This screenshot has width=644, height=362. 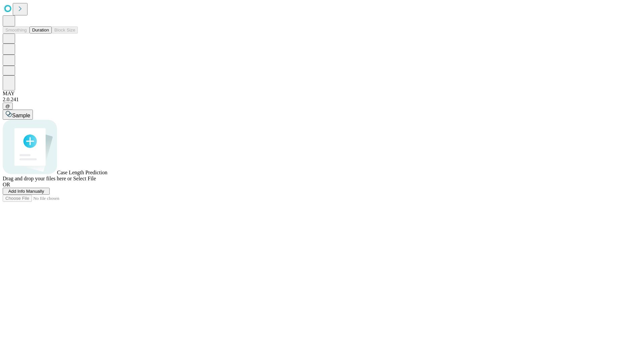 I want to click on div: 2.0.241, so click(x=322, y=99).